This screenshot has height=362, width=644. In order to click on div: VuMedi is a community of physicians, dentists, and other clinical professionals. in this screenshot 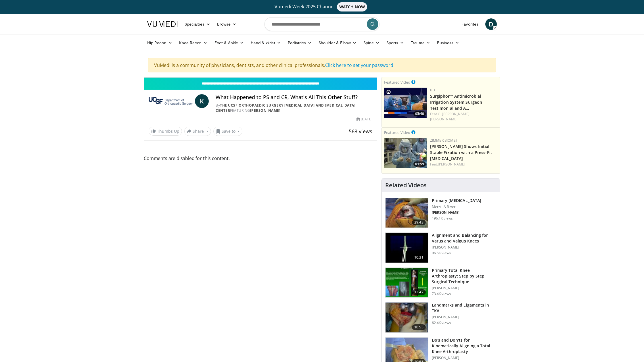, I will do `click(322, 65)`.